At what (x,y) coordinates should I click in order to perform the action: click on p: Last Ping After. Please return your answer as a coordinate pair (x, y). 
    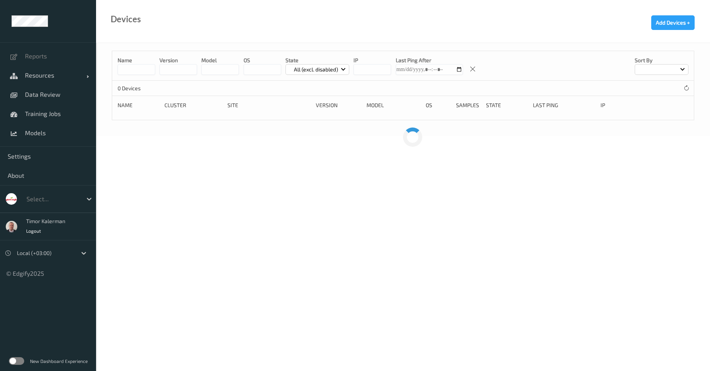
    Looking at the image, I should click on (429, 60).